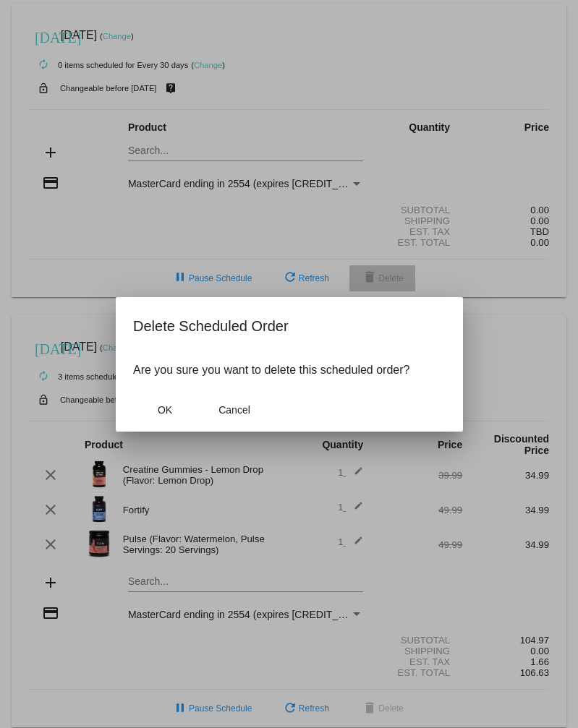  Describe the element at coordinates (234, 410) in the screenshot. I see `span: Cancel` at that location.